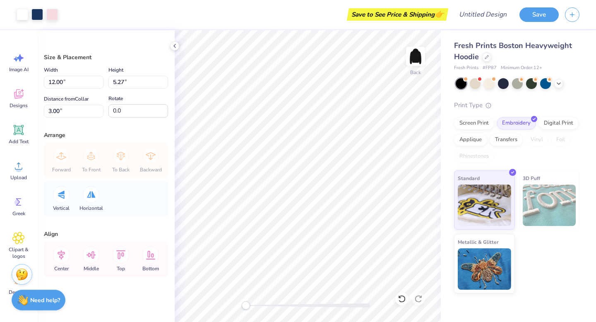 This screenshot has height=322, width=596. I want to click on img: 3D Puff, so click(549, 205).